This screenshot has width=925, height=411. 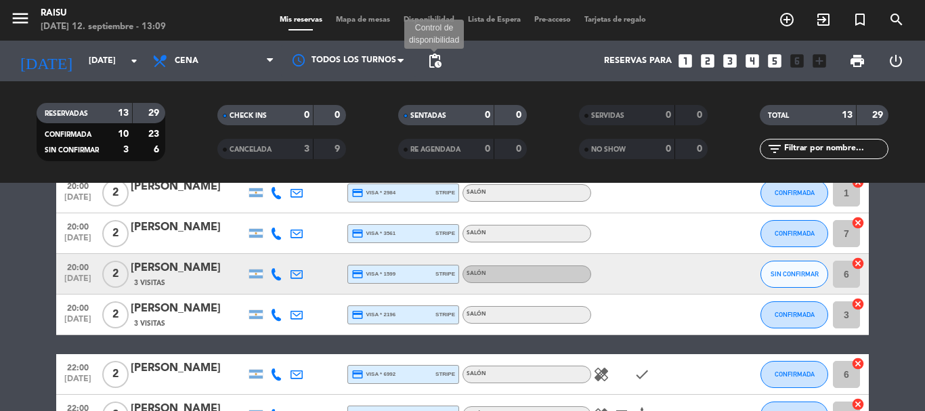 I want to click on i: menu, so click(x=20, y=18).